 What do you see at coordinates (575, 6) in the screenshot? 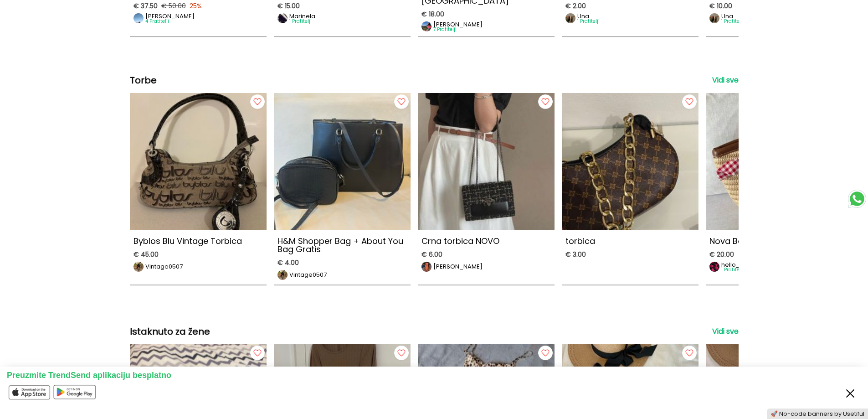
I see `span: € 2.00` at bounding box center [575, 6].